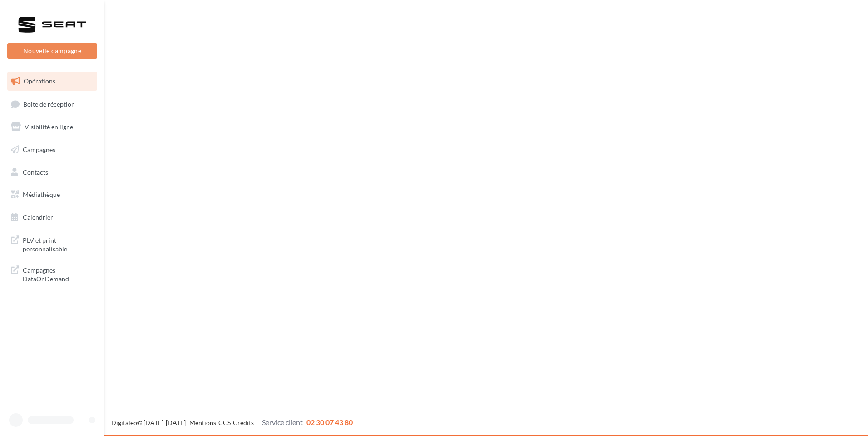 This screenshot has height=436, width=868. What do you see at coordinates (52, 127) in the screenshot?
I see `a: Visibilité en ligne` at bounding box center [52, 127].